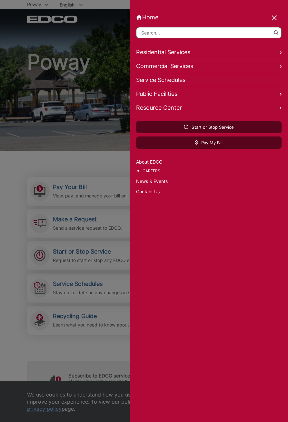 Image resolution: width=288 pixels, height=422 pixels. Describe the element at coordinates (209, 33) in the screenshot. I see `input: Search` at that location.